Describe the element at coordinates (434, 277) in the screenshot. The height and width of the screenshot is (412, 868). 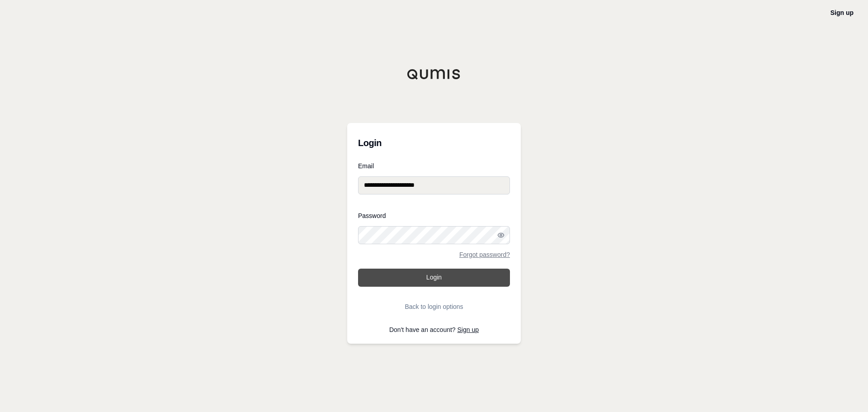
I see `button: Login` at that location.